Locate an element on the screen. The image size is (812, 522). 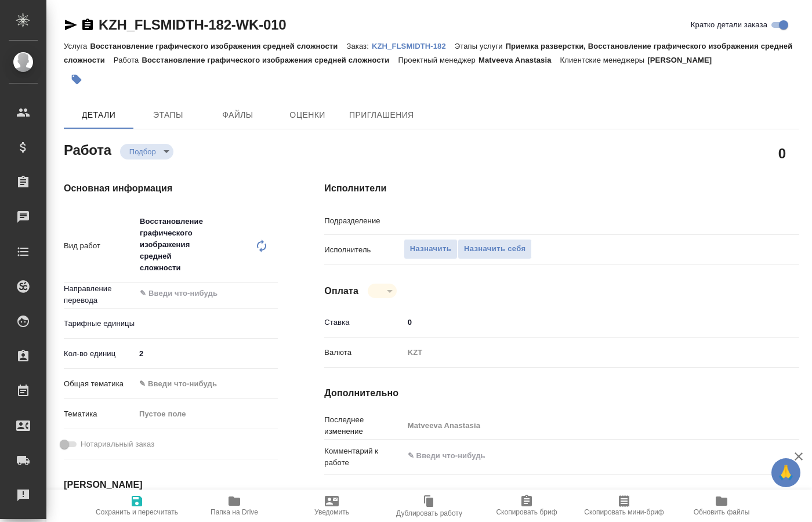
p: Заказ: is located at coordinates (358, 46).